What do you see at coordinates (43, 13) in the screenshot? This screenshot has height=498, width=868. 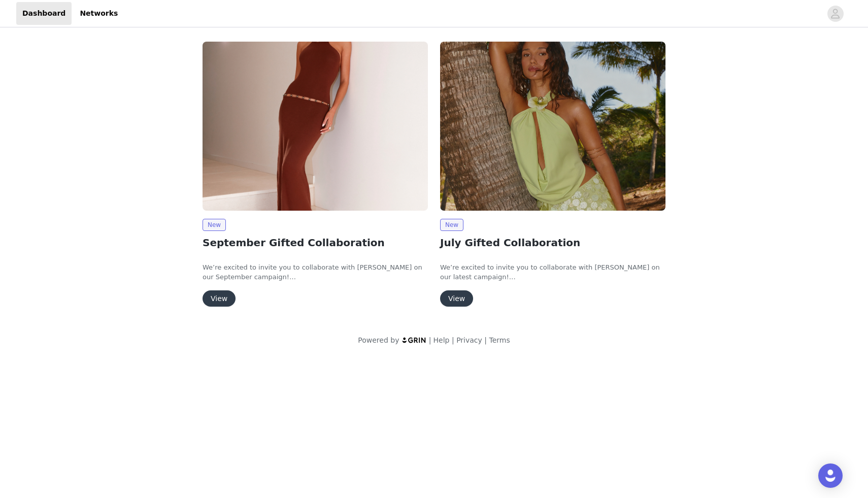 I see `a: Dashboard` at bounding box center [43, 13].